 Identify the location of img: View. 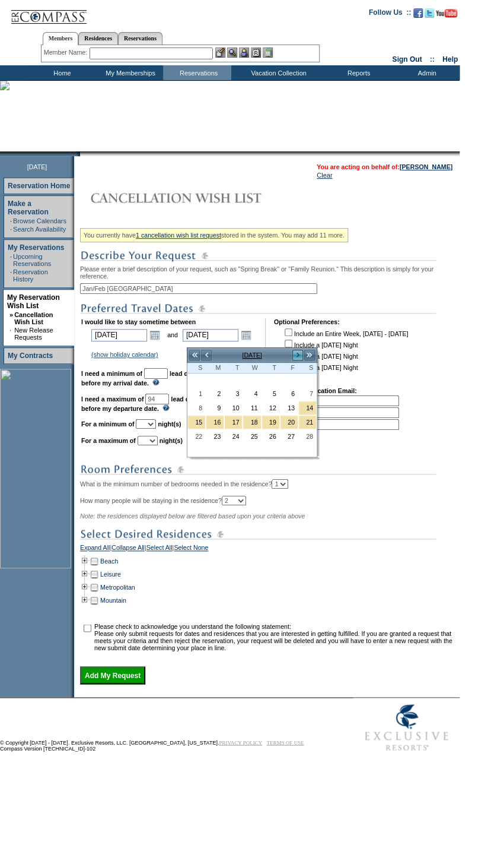
(232, 52).